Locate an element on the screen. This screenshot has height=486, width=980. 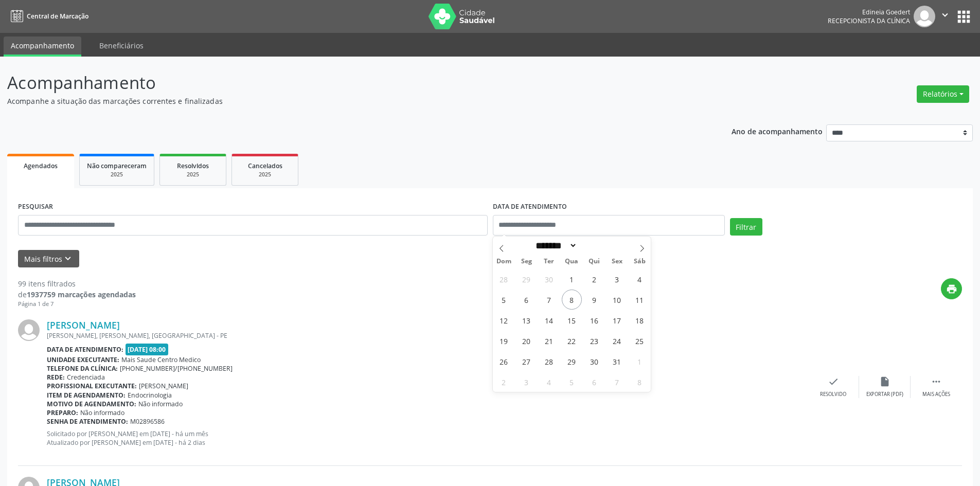
span: Outubro 29, 2025 is located at coordinates (572, 361).